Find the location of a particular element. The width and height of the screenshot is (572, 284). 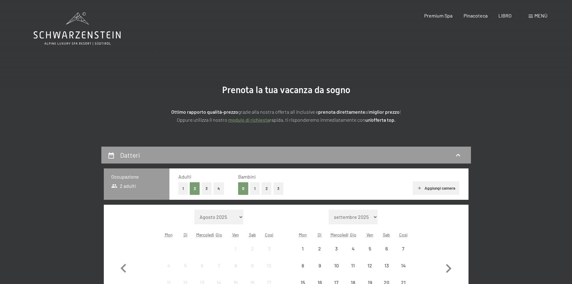

div: gio set 11 2025 is located at coordinates (353, 266).